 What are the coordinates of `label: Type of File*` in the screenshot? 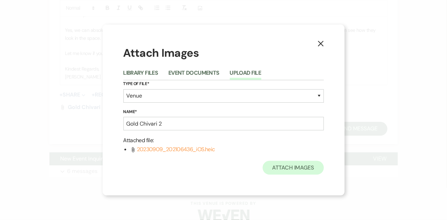 It's located at (224, 84).